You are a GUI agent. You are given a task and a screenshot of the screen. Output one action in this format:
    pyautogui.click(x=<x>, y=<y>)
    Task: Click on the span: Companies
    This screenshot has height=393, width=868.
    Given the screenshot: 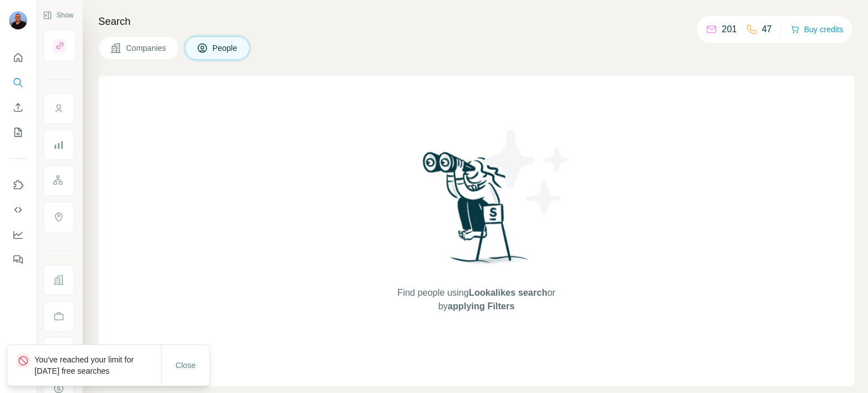 What is the action you would take?
    pyautogui.click(x=146, y=48)
    